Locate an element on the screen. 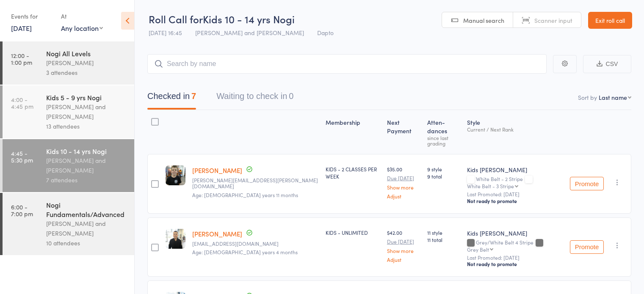  div: since last grading is located at coordinates (444, 141).